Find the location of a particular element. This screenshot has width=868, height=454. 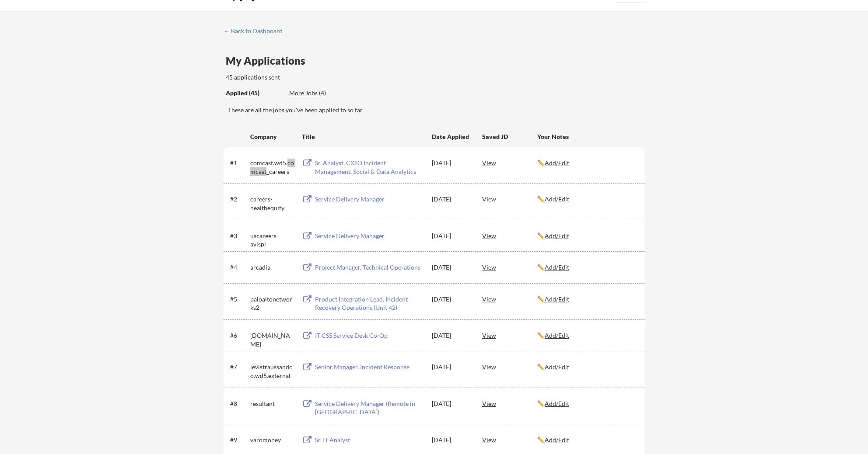

div: Project Manager, Technical Operations is located at coordinates (369, 268).